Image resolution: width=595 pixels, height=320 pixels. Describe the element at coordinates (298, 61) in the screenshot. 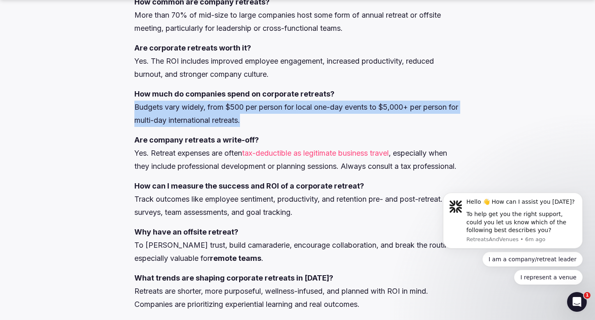

I see `p: Yes. The ROI includes improved employee engagement, increased productivity, reduced burnout, and ...` at that location.